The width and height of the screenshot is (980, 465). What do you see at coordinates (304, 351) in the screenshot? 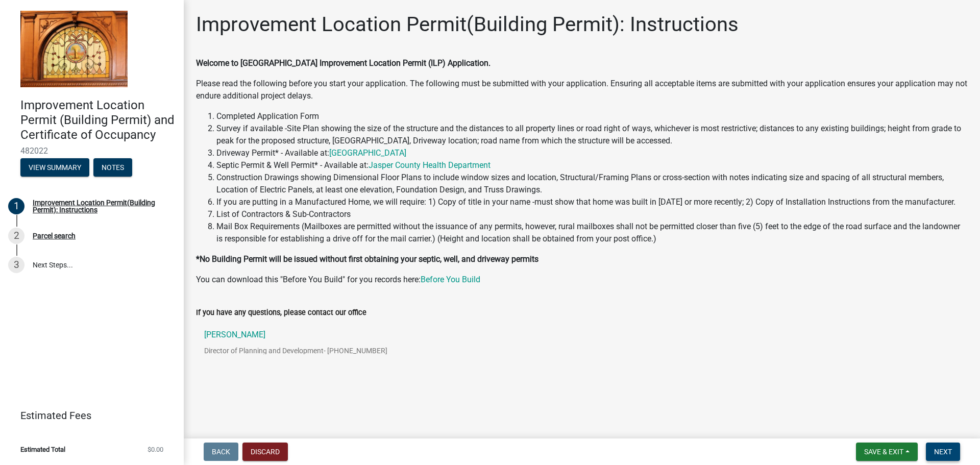
I see `p: Director of Planning and Development` at bounding box center [304, 351].